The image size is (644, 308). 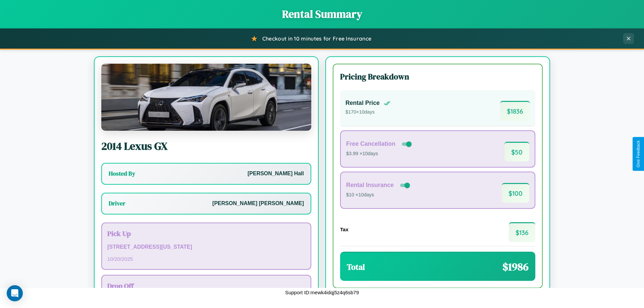 I want to click on div: Give Feedback, so click(x=639, y=154).